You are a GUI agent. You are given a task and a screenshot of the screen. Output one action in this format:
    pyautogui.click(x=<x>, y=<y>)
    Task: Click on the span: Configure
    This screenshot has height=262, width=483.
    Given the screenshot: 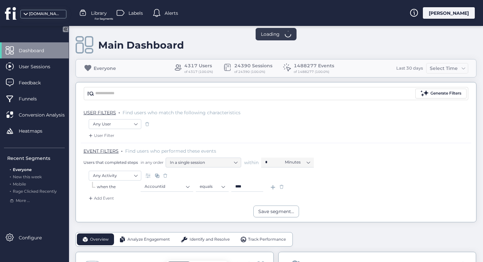 What is the action you would take?
    pyautogui.click(x=35, y=238)
    